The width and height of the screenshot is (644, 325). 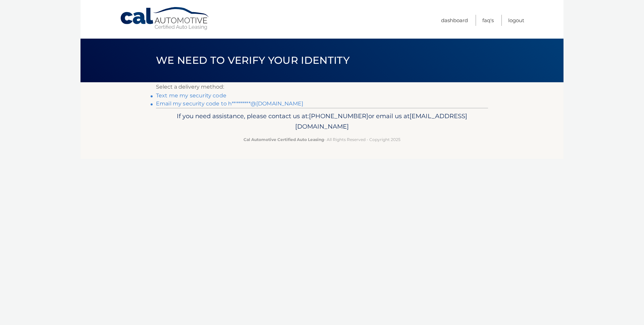 I want to click on a: Dashboard, so click(x=454, y=20).